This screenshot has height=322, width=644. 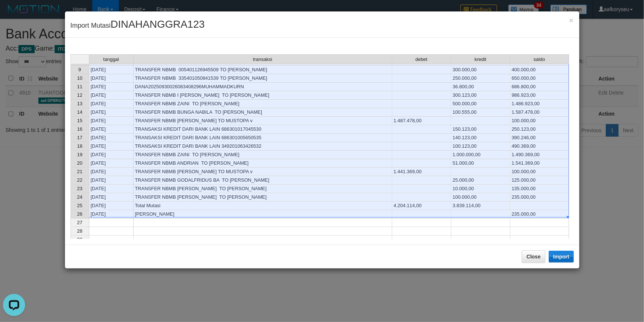 What do you see at coordinates (263, 205) in the screenshot?
I see `td: Total Mutasi` at bounding box center [263, 205].